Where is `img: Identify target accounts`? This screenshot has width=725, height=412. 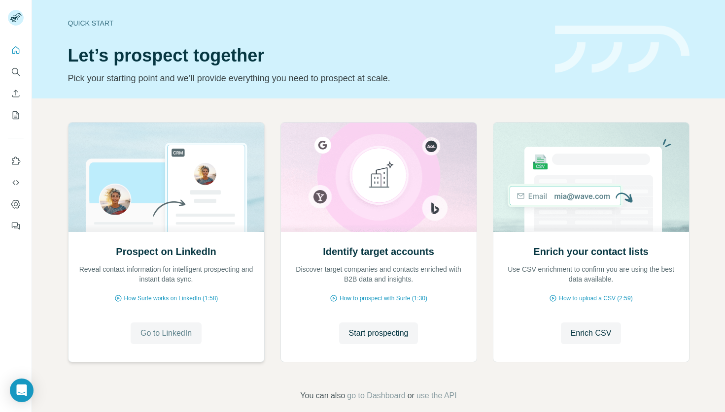 img: Identify target accounts is located at coordinates (378, 177).